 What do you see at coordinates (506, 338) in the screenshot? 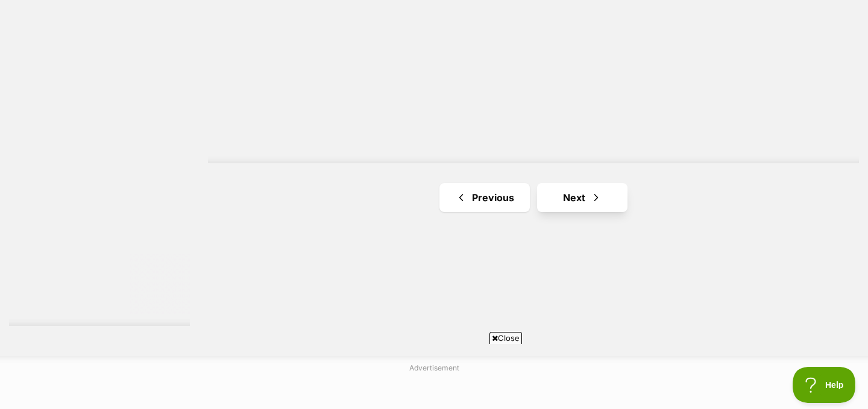
I see `span: Close` at bounding box center [506, 338].